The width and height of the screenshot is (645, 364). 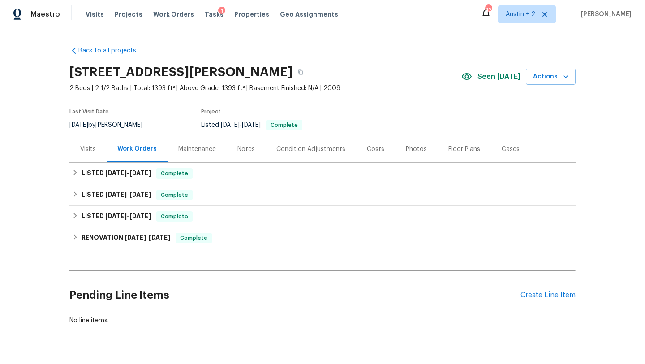 I want to click on div: Maintenance, so click(x=197, y=149).